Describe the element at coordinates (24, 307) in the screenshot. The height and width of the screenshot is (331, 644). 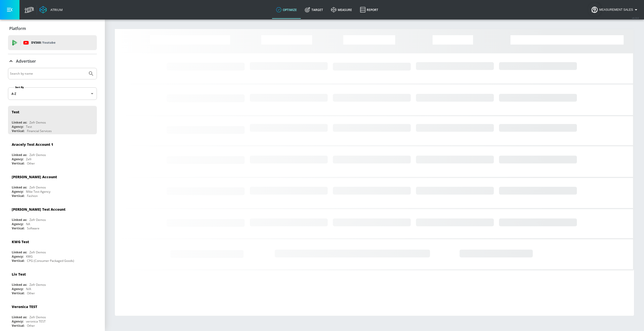
I see `div: Veronica TEST` at that location.